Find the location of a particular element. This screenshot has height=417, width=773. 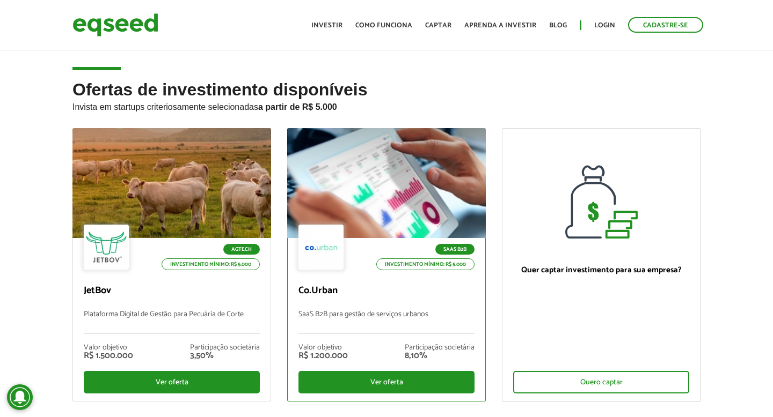

img: EqSeed is located at coordinates (115, 25).